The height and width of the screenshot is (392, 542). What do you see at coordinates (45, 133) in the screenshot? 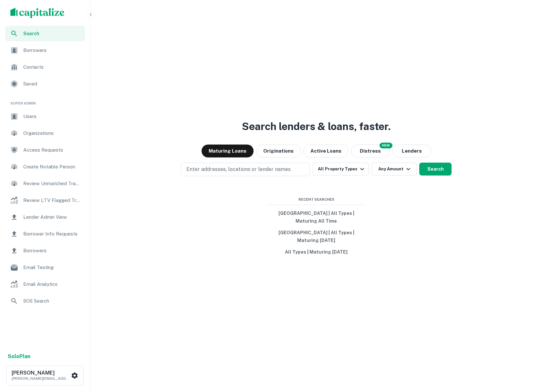
I see `a: Organizations` at bounding box center [45, 133].